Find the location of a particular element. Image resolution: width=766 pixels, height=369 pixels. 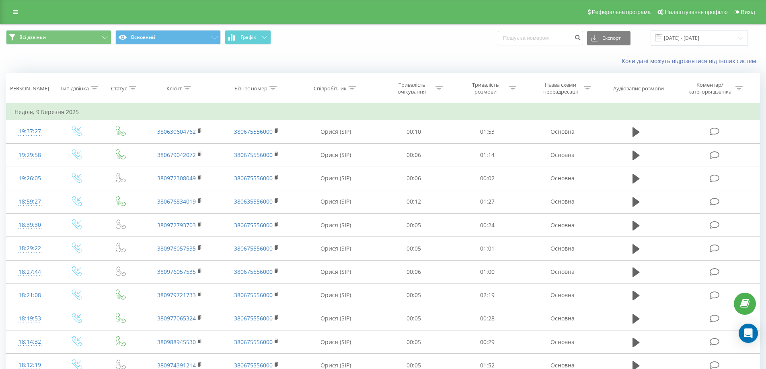

div: Співробітник is located at coordinates (330, 88).